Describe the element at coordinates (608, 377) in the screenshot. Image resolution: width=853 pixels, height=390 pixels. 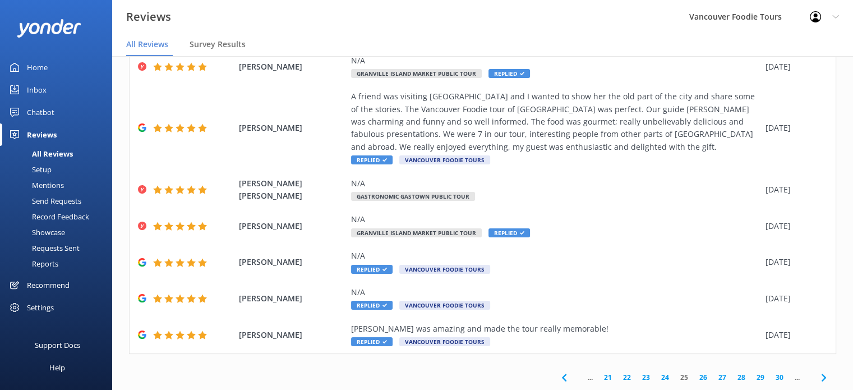
I see `a: 21` at that location.